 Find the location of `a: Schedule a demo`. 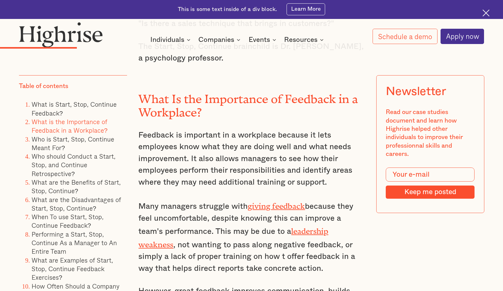

a: Schedule a demo is located at coordinates (404, 36).